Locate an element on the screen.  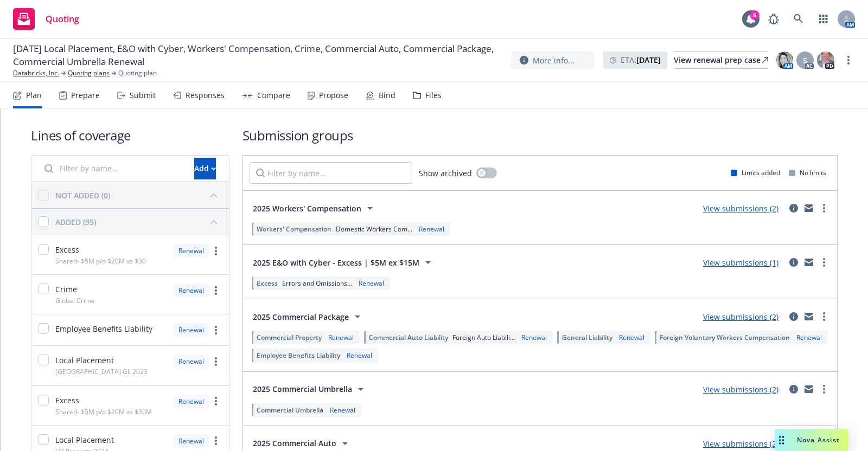
span: Errors and Omissions... is located at coordinates (317, 283).